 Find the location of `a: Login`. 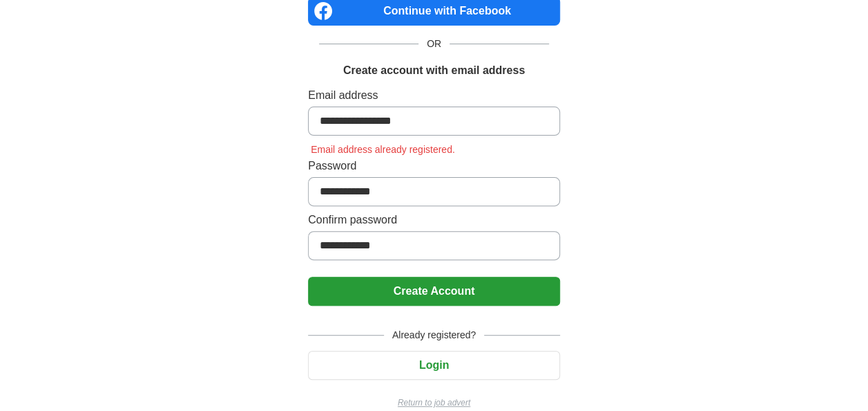

a: Login is located at coordinates (434, 364).